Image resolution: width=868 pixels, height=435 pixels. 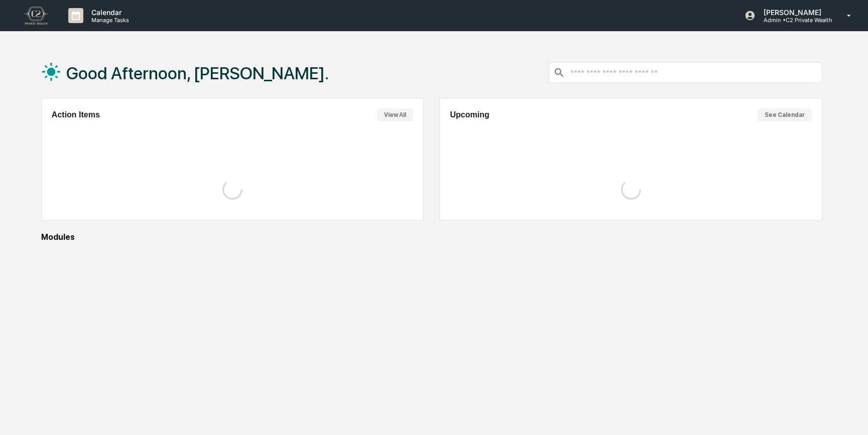 What do you see at coordinates (793, 20) in the screenshot?
I see `p: Admin • C2 Private Wealth` at bounding box center [793, 20].